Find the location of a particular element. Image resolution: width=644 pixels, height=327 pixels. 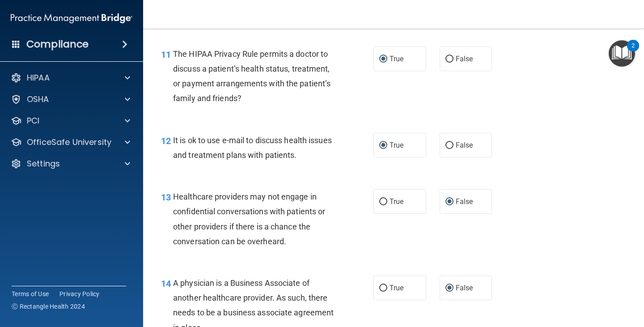

button: Open Resource Center, 2 new notifications is located at coordinates (621, 53).